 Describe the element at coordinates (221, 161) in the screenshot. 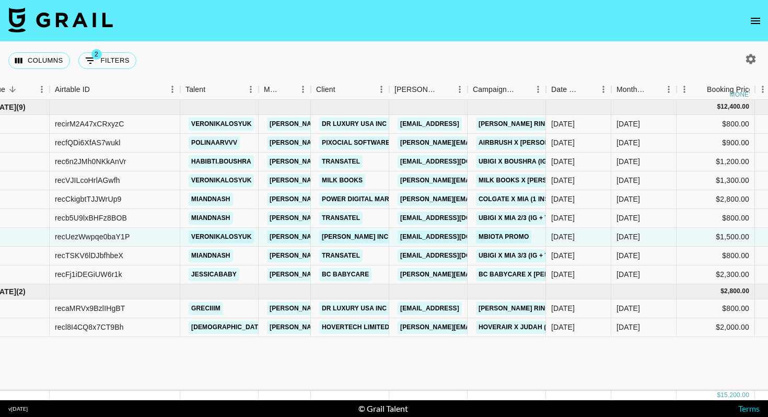

I see `a: habibti.boushra` at that location.